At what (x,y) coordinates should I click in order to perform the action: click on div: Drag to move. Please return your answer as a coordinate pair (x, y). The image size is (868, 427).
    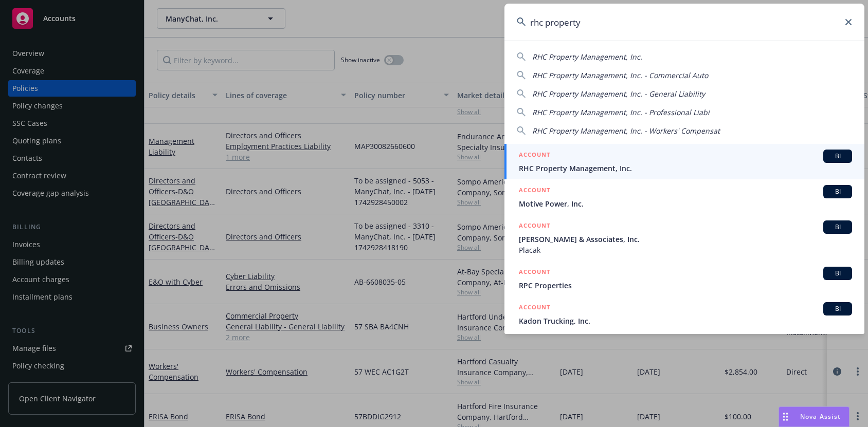
    Looking at the image, I should click on (785, 417).